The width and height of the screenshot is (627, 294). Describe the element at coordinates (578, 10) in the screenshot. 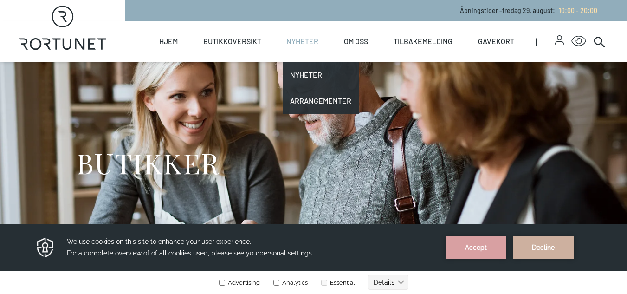

I see `span: 10:00 - 20:00` at that location.